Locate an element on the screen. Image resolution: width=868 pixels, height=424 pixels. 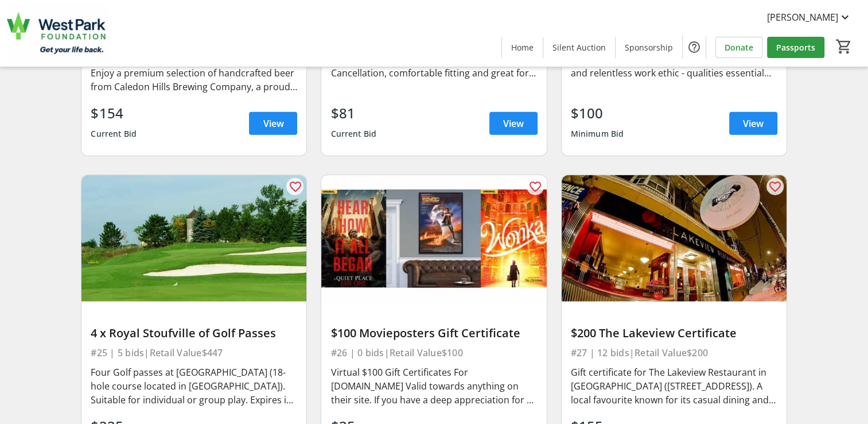
div: $81 is located at coordinates (353, 113).